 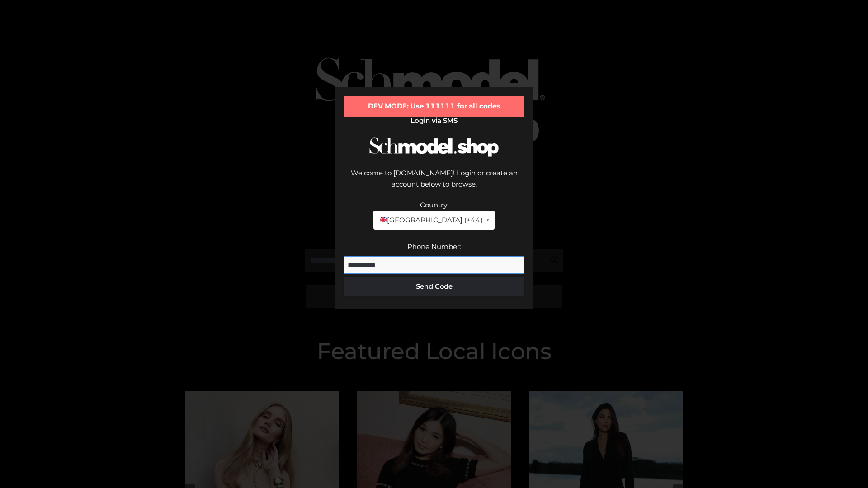 I want to click on h2: Login via SMS, so click(x=434, y=121).